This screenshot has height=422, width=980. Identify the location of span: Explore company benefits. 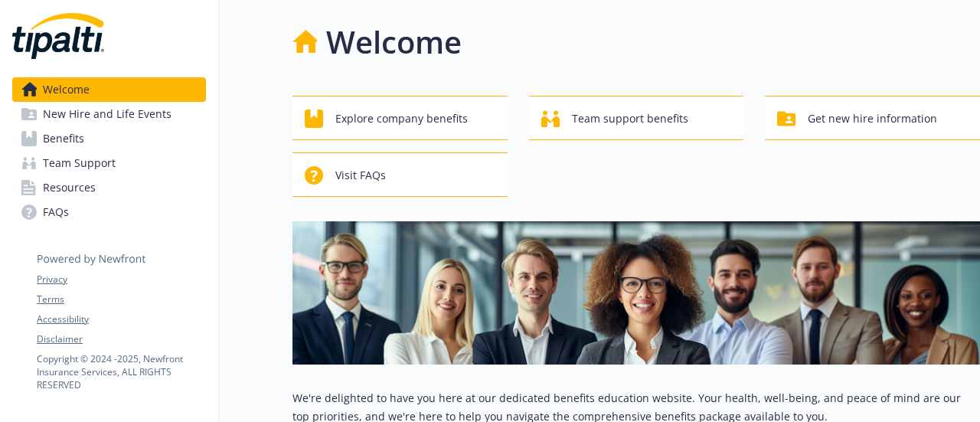
(402, 119).